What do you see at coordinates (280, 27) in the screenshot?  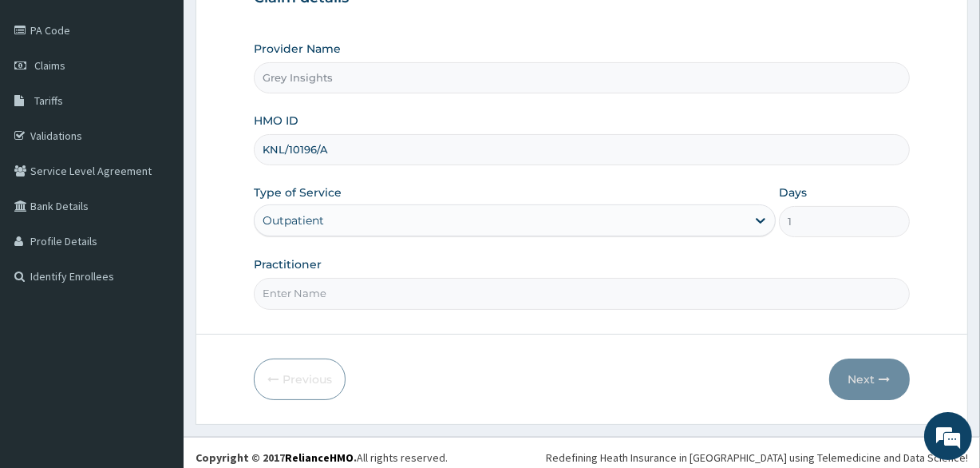 I see `div: Minimize live chat window` at bounding box center [280, 27].